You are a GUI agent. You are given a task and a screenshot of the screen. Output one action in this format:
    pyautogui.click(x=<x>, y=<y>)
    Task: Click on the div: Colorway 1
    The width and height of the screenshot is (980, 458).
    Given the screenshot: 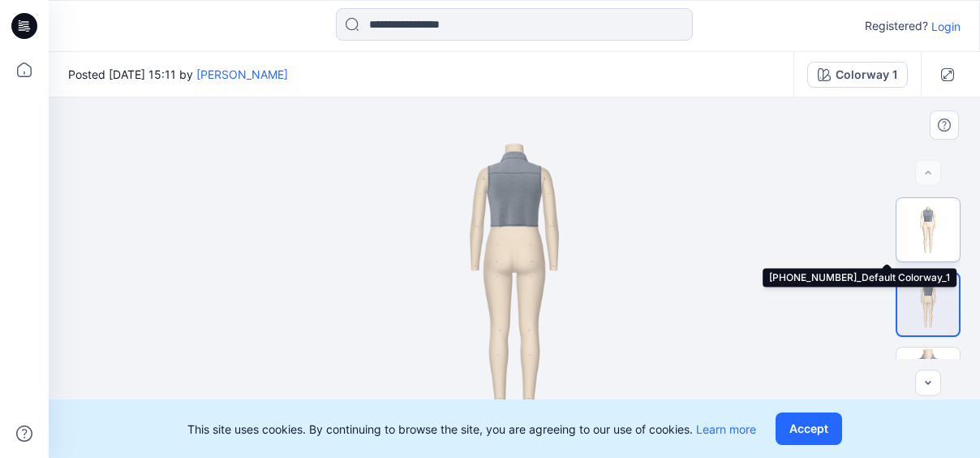 What is the action you would take?
    pyautogui.click(x=867, y=74)
    